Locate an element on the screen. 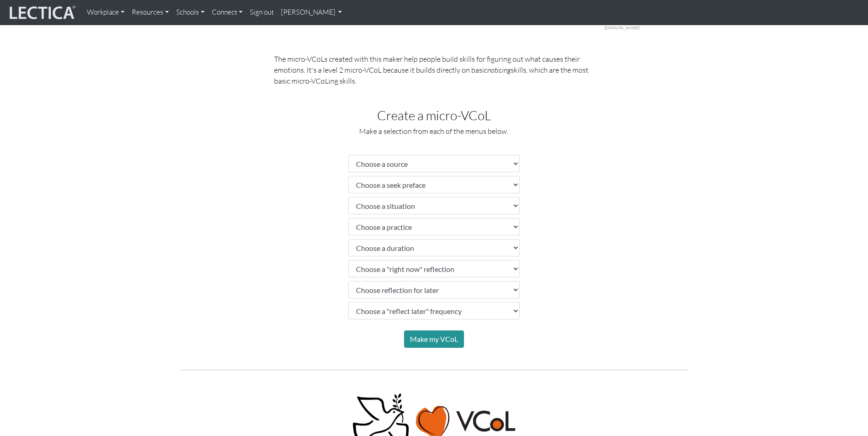 The image size is (868, 436). a: Schools is located at coordinates (190, 12).